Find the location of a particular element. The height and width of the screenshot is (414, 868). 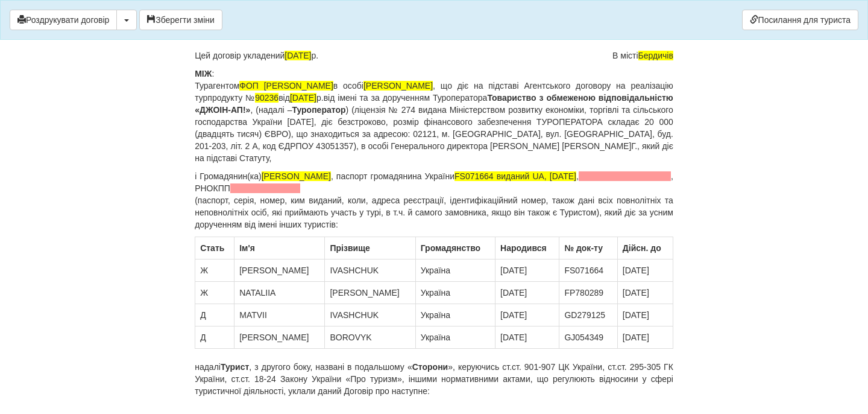

th: Прiзвище is located at coordinates (370, 248).